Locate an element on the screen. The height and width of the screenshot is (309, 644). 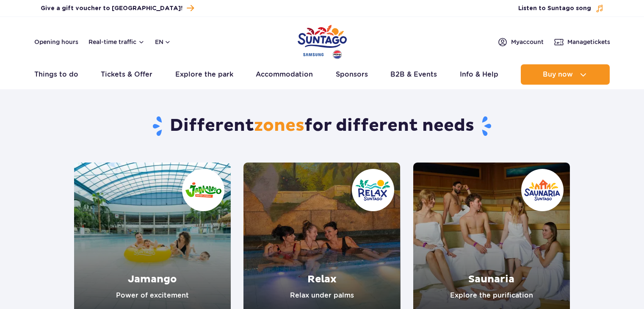
button: Listen to Suntago song is located at coordinates (561, 9).